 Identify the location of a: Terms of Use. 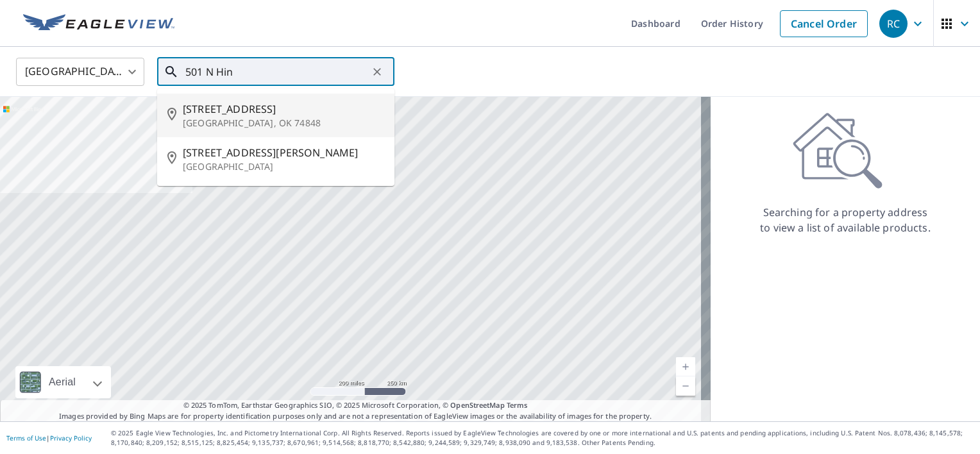
(26, 438).